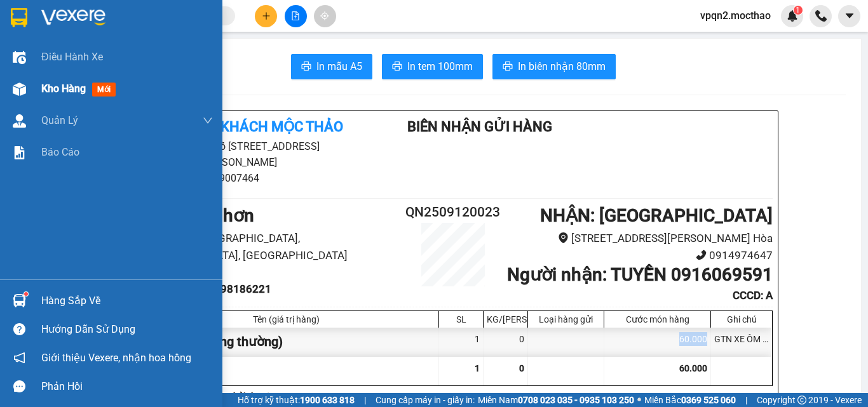 The width and height of the screenshot is (868, 407). Describe the element at coordinates (425, 400) in the screenshot. I see `span: Cung cấp máy in - giấy in:` at that location.